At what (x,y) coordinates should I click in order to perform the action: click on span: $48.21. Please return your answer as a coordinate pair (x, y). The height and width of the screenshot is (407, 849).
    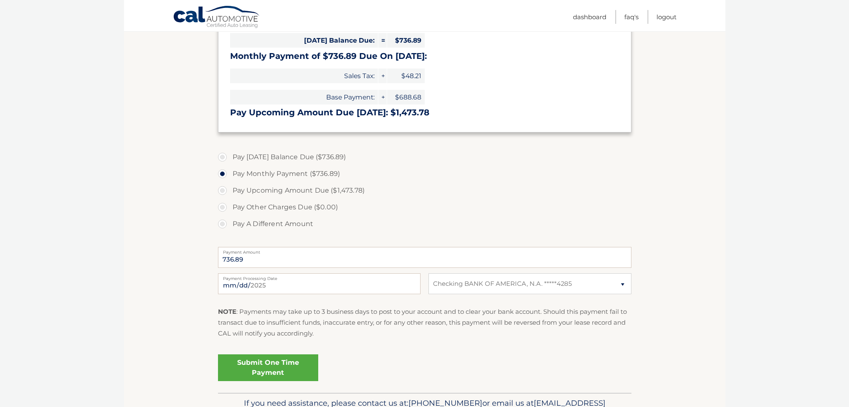
    Looking at the image, I should click on (406, 76).